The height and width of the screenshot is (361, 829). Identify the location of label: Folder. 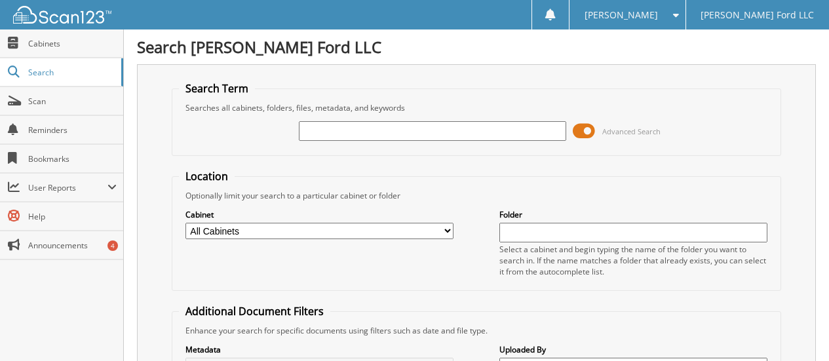
(633, 214).